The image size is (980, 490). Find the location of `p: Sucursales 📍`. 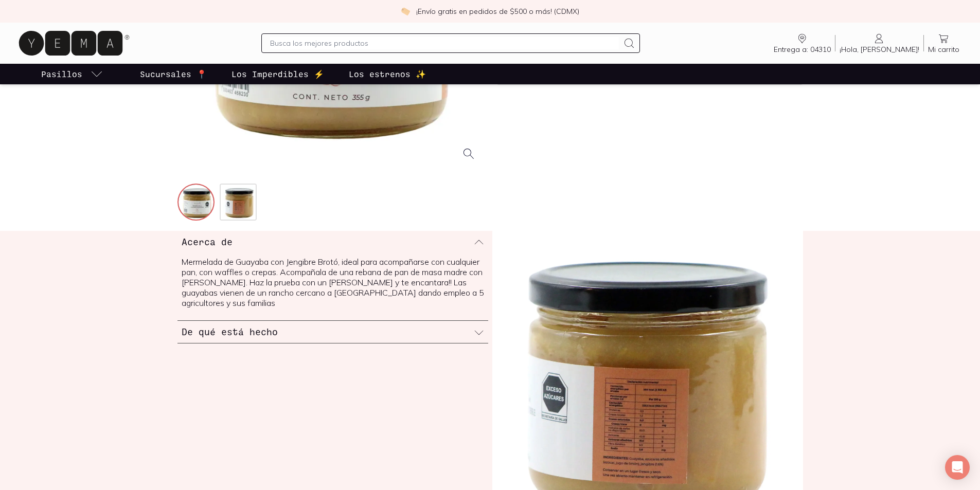

p: Sucursales 📍 is located at coordinates (173, 74).